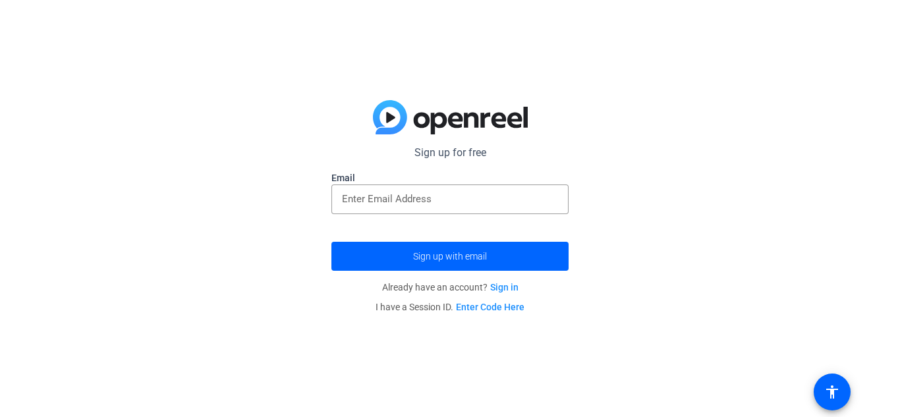 The image size is (900, 417). Describe the element at coordinates (450, 153) in the screenshot. I see `p: Sign up for free` at that location.